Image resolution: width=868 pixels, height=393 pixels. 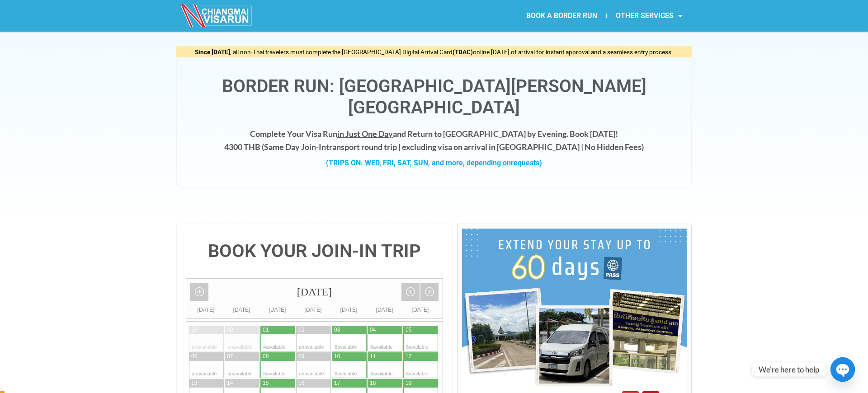 What do you see at coordinates (230, 383) in the screenshot?
I see `div: 14` at bounding box center [230, 383].